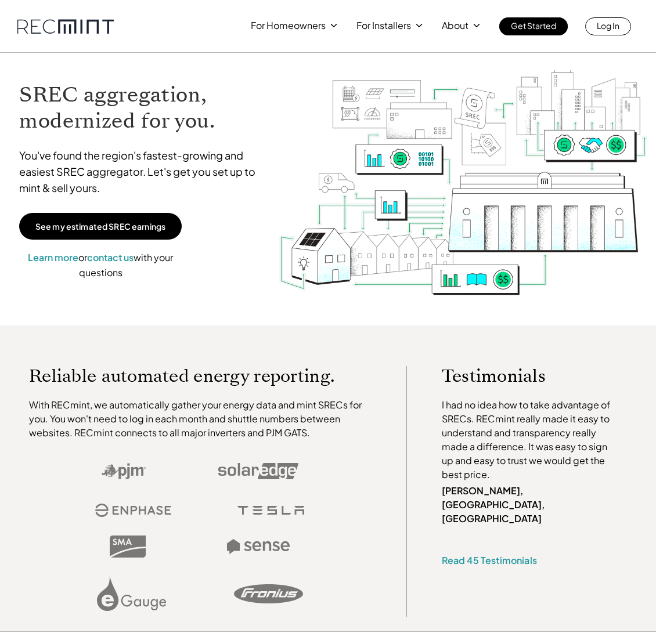  Describe the element at coordinates (463, 186) in the screenshot. I see `img: RECmint value cycle` at that location.